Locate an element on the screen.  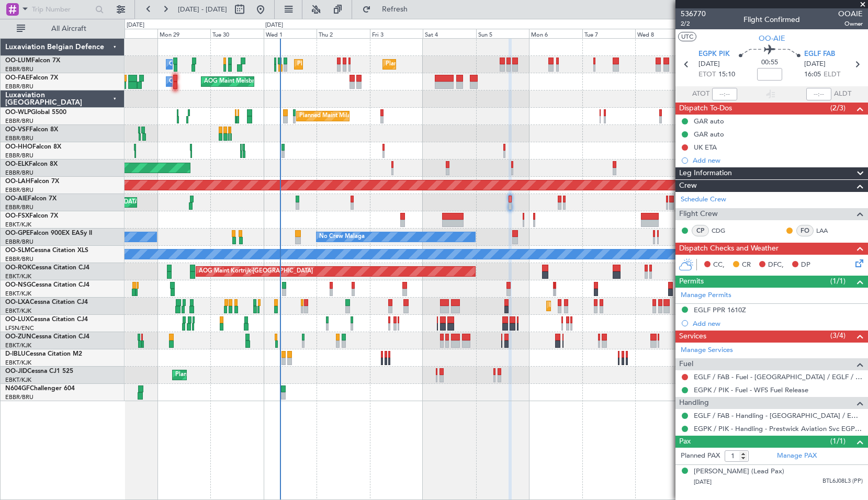
a: OO-NSGCessna Citation CJ4 is located at coordinates (47, 285).